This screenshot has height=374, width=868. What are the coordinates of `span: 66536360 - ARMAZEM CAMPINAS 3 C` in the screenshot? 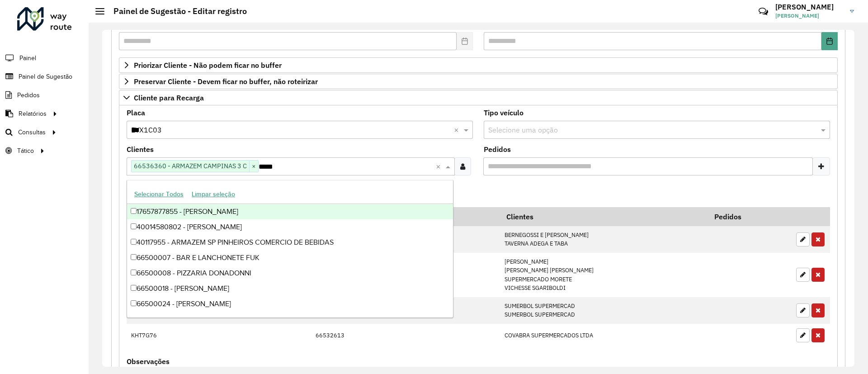 It's located at (190, 166).